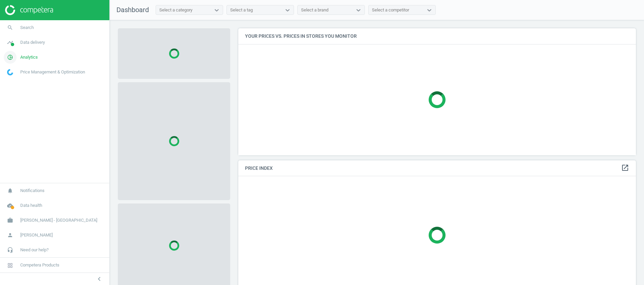 The width and height of the screenshot is (644, 285). I want to click on span: Analytics, so click(29, 57).